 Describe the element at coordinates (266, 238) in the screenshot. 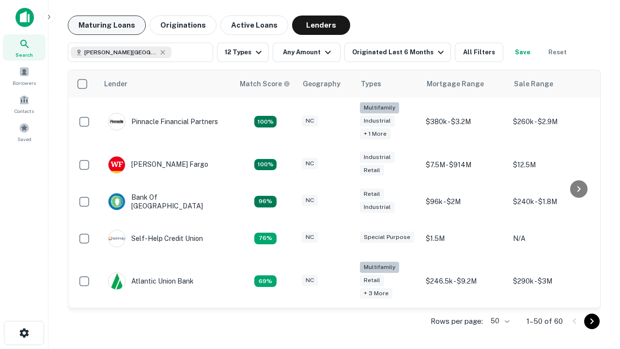

I see `div: Matching Properties: 11, hasApolloMatch: undefined` at that location.